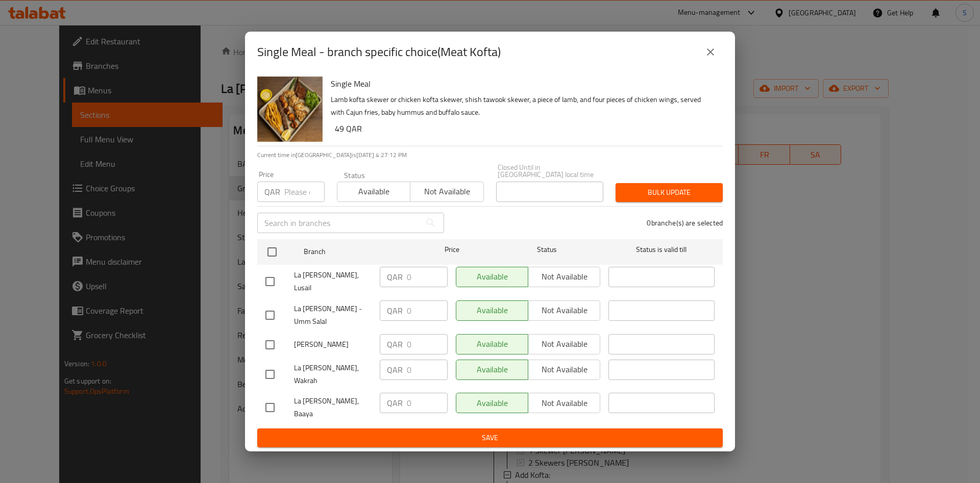 The image size is (980, 483). Describe the element at coordinates (662, 250) in the screenshot. I see `span: Status is valid till` at that location.